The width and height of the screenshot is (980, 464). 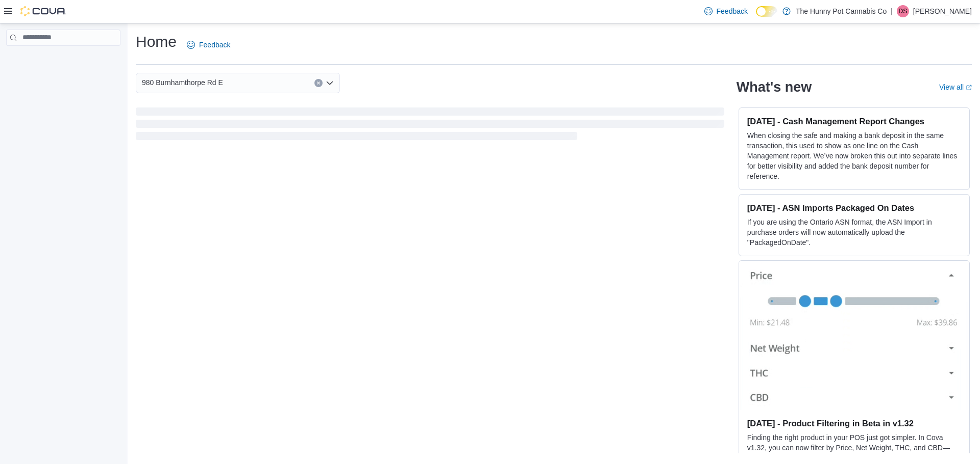 What do you see at coordinates (44, 11) in the screenshot?
I see `img: Cova` at bounding box center [44, 11].